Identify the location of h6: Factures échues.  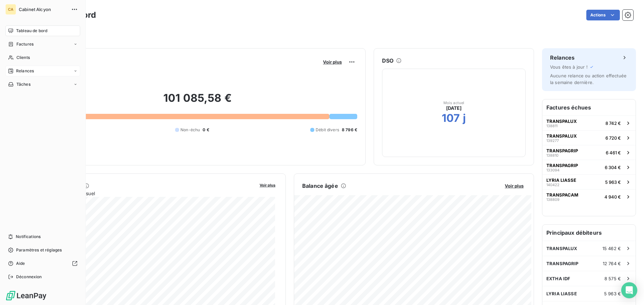
(589, 108).